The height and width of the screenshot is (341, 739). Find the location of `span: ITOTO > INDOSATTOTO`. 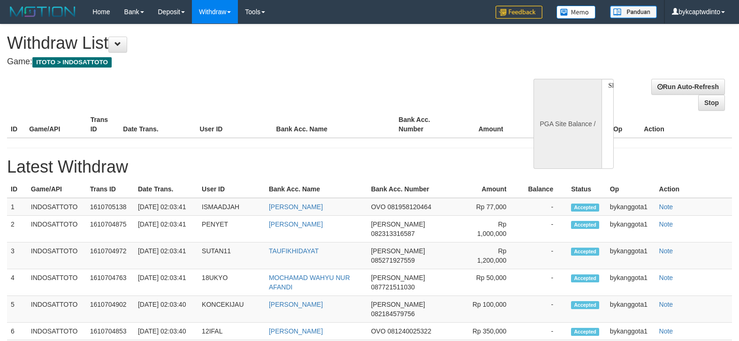

span: ITOTO > INDOSATTOTO is located at coordinates (72, 62).